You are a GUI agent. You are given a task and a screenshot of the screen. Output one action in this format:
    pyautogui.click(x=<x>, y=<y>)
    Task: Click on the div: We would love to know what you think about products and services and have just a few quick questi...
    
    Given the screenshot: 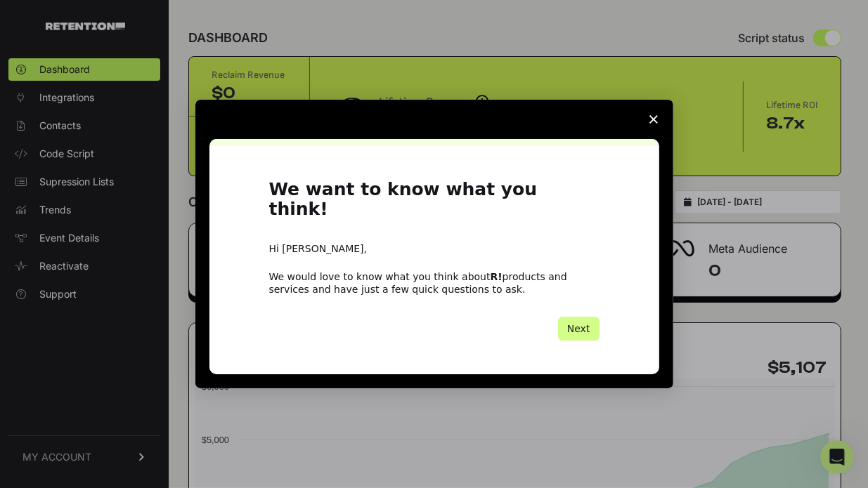 What is the action you would take?
    pyautogui.click(x=434, y=283)
    